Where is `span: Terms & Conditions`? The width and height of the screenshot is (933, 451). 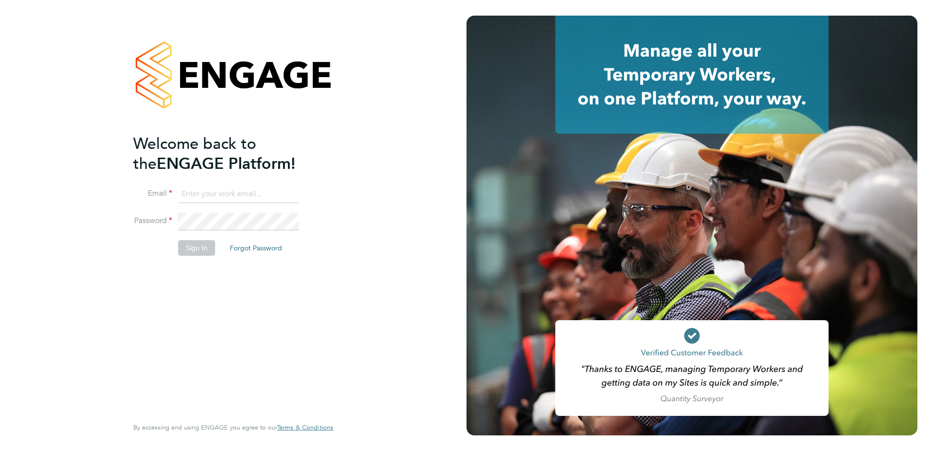
span: Terms & Conditions is located at coordinates (305, 427).